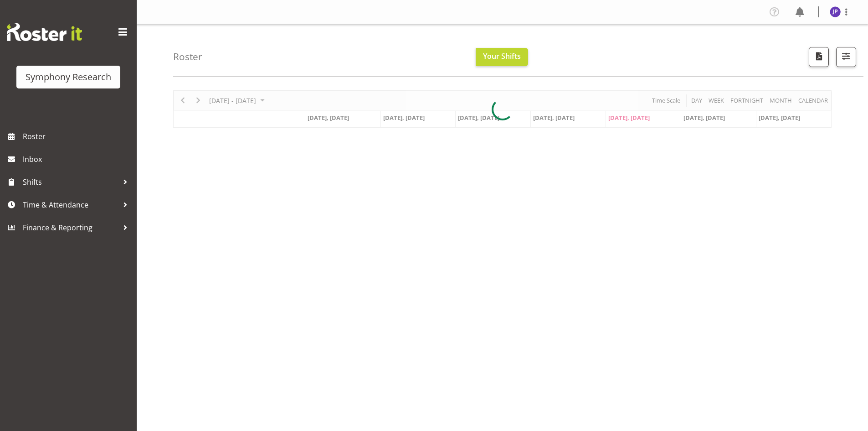 This screenshot has height=431, width=868. I want to click on img: judith-partridge11888.jpg, so click(835, 12).